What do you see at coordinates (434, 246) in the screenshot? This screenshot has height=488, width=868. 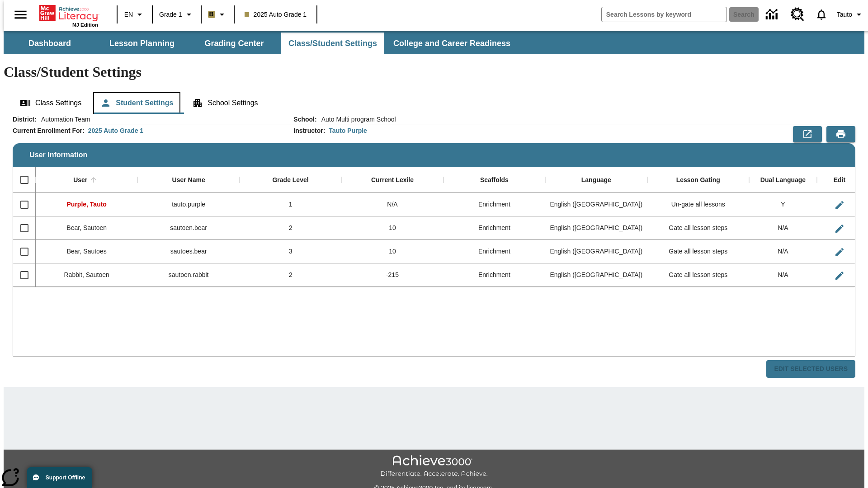 I see `div: User Information` at bounding box center [434, 246].